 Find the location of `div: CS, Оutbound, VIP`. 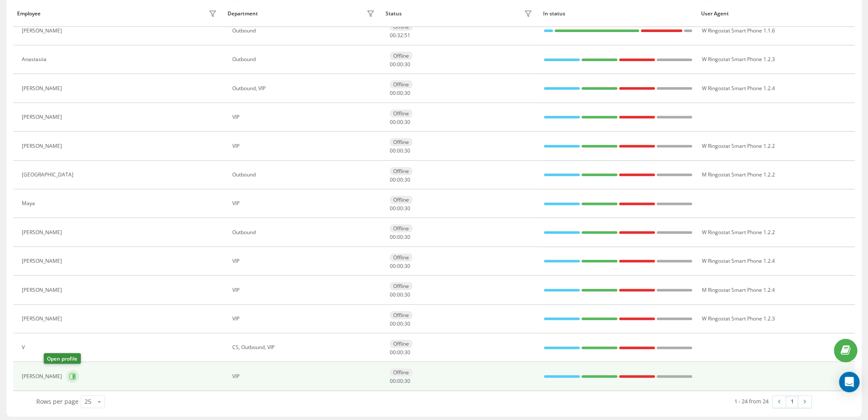

div: CS, Оutbound, VIP is located at coordinates (304, 347).